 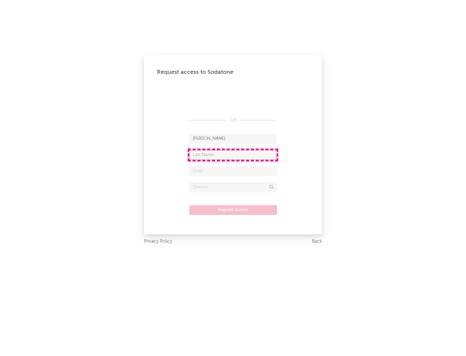 I want to click on input: Division, so click(x=233, y=187).